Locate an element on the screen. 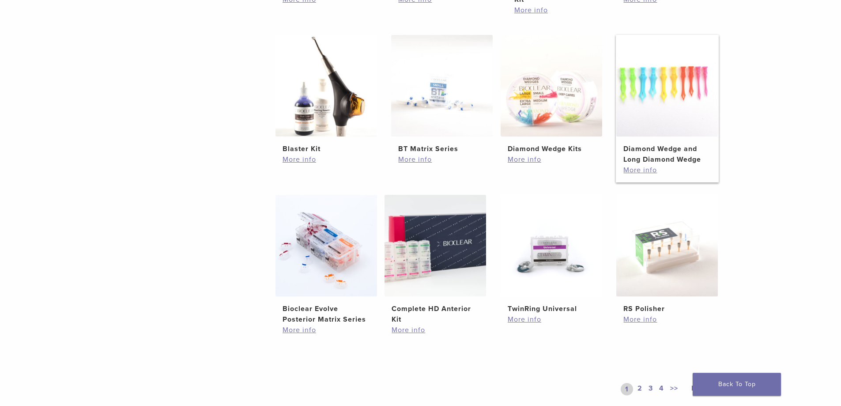 The height and width of the screenshot is (406, 841). img: BT Matrix Series is located at coordinates (442, 86).